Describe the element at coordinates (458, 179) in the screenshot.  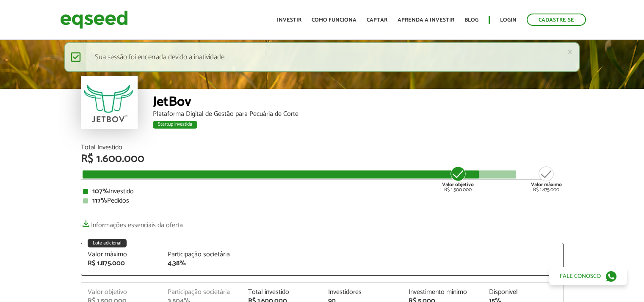
I see `div: R$ 1.500.000` at that location.